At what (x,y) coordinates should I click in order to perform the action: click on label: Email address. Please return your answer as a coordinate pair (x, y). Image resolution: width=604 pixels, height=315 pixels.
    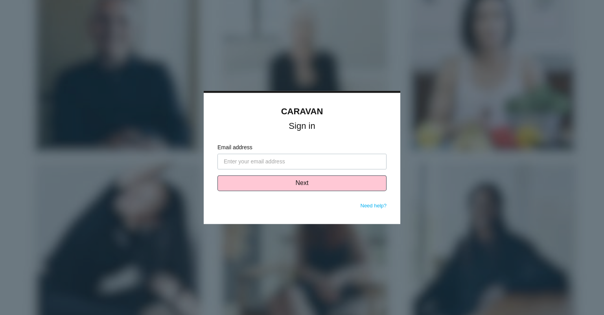
    Looking at the image, I should click on (302, 148).